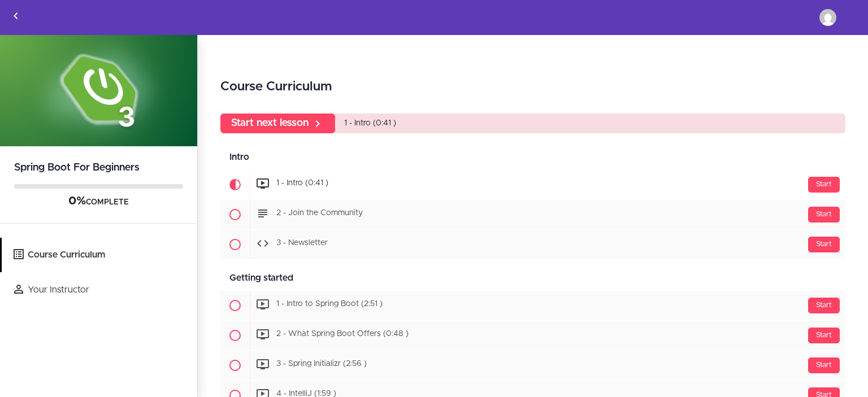 This screenshot has width=868, height=397. I want to click on a: Start 2 - Join the Community, so click(533, 215).